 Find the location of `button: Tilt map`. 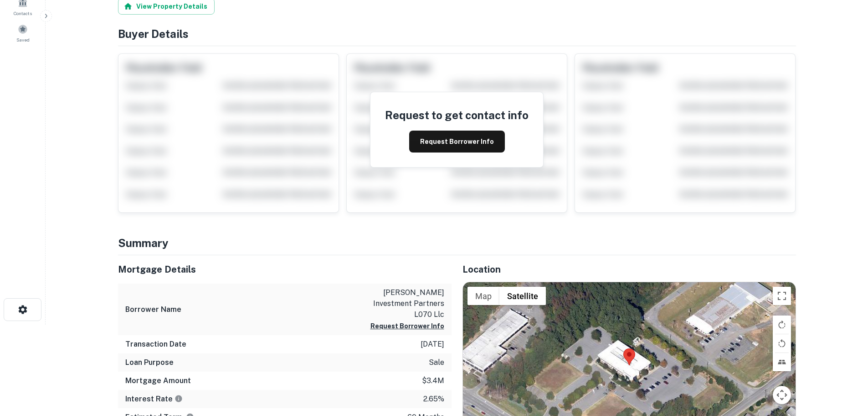

button: Tilt map is located at coordinates (783, 362).